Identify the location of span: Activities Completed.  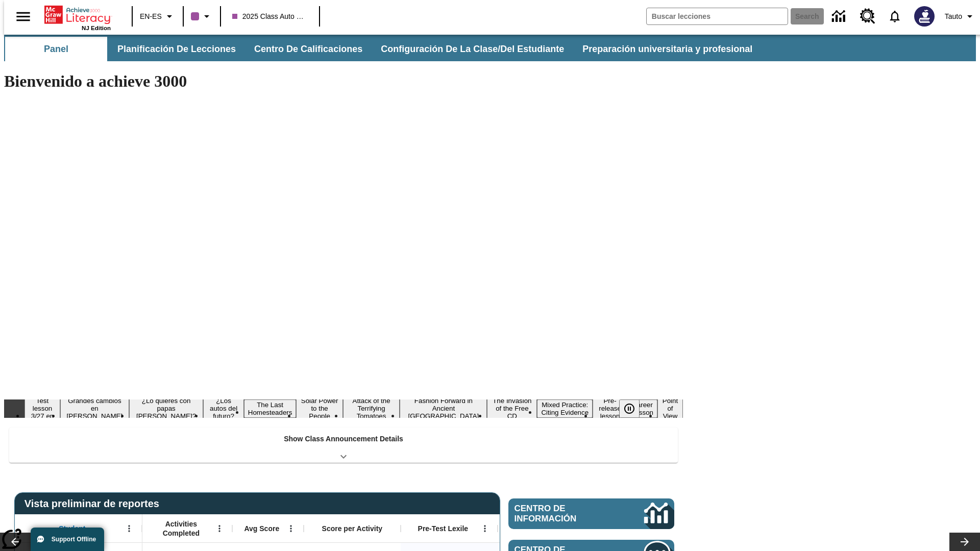
(181, 528).